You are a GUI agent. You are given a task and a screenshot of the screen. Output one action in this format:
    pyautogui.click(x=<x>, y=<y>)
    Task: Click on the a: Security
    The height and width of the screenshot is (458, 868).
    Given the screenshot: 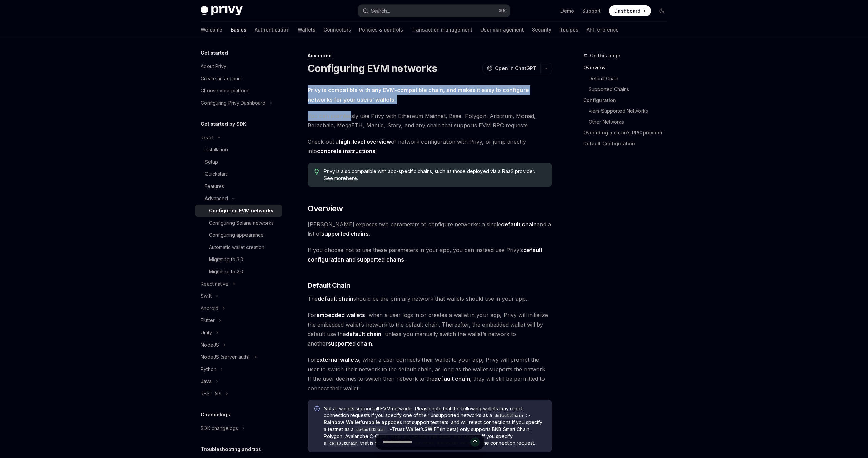 What is the action you would take?
    pyautogui.click(x=541, y=30)
    